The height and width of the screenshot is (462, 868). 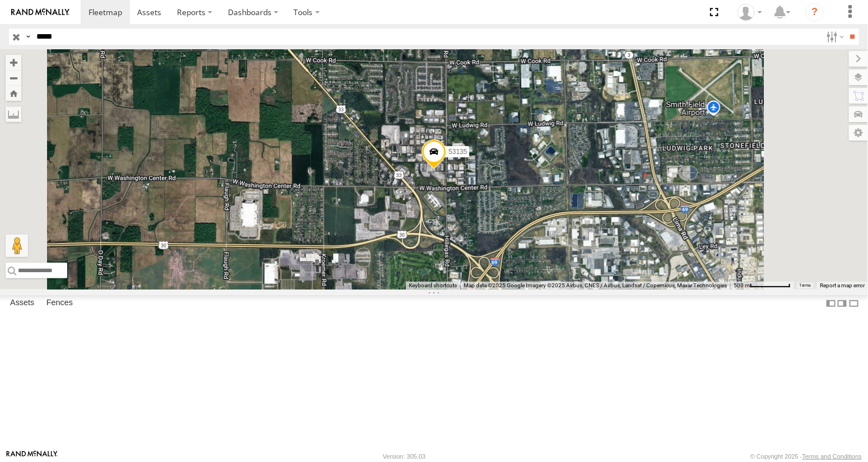 I want to click on label: Measure, so click(x=13, y=115).